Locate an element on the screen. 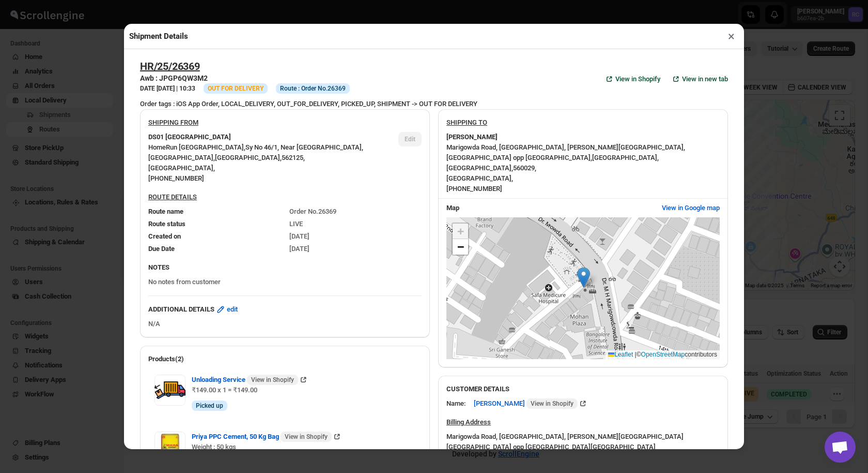 The width and height of the screenshot is (868, 473). span: Route : Order No.26369 is located at coordinates (313, 88).